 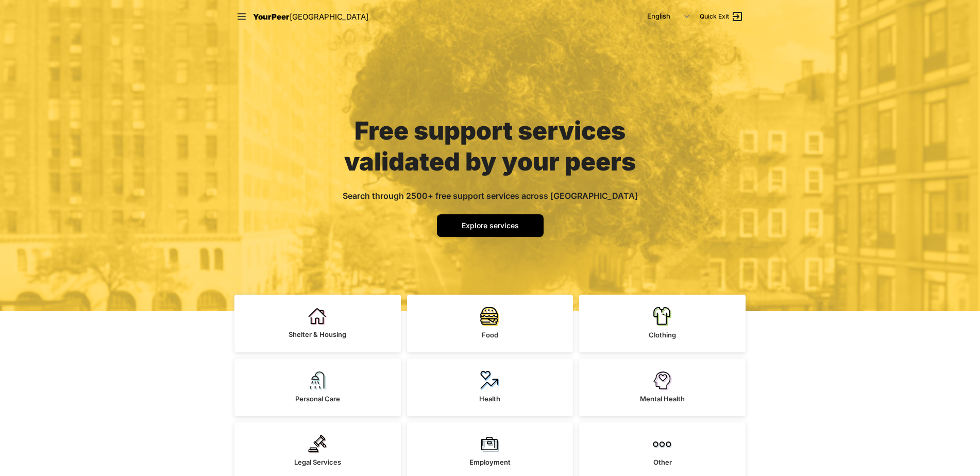 What do you see at coordinates (662, 399) in the screenshot?
I see `span: Mental Health` at bounding box center [662, 399].